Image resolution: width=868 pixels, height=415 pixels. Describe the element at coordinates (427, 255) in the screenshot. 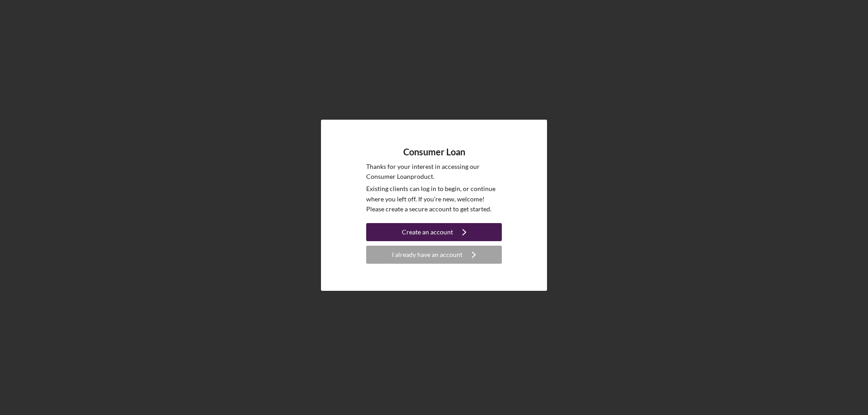

I see `div: I already have an account` at that location.